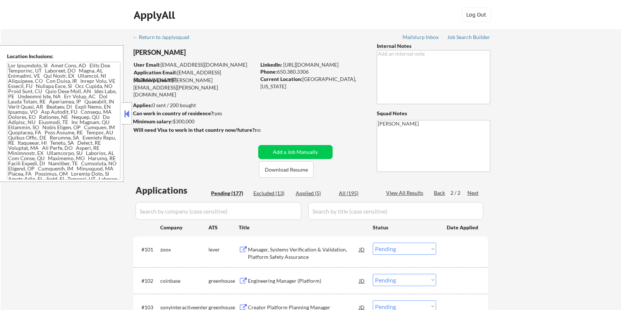 This screenshot has width=621, height=310. I want to click on div: View All Results, so click(406, 193).